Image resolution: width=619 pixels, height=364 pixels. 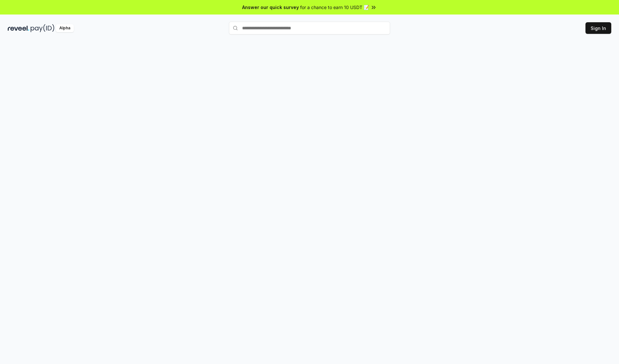 I want to click on img: reveel_dark, so click(x=18, y=28).